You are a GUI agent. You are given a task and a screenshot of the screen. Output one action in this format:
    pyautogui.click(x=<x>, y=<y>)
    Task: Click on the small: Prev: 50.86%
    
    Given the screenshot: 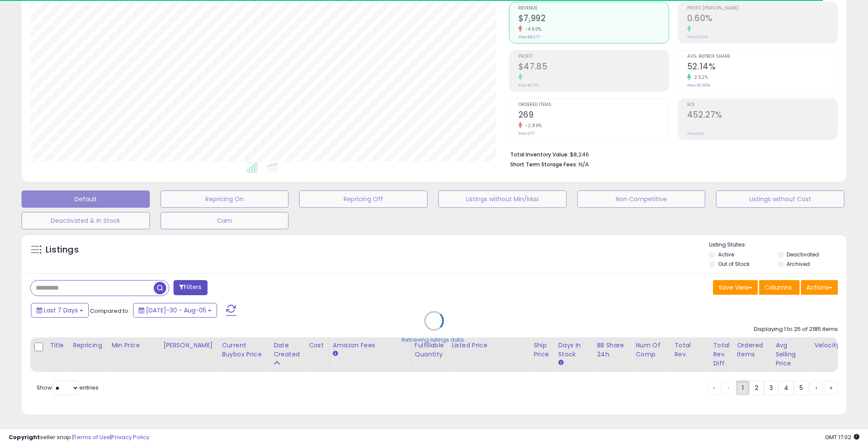 What is the action you would take?
    pyautogui.click(x=698, y=85)
    